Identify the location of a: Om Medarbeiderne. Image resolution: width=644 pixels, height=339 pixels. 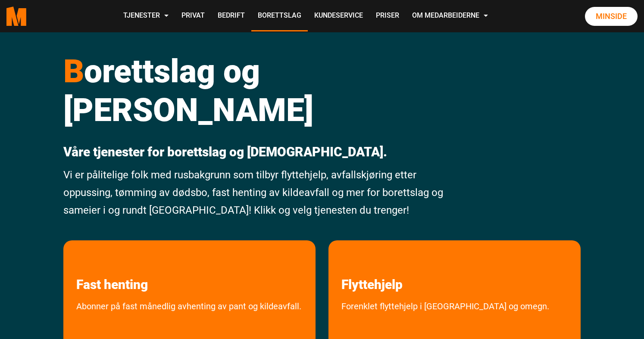
(450, 16).